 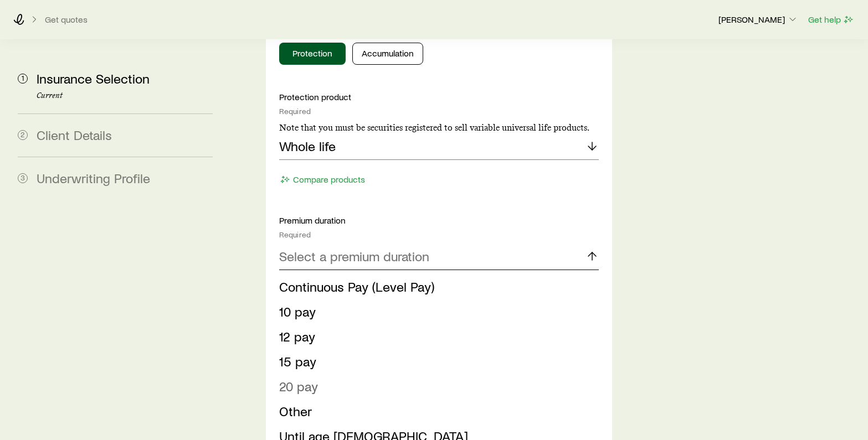 I want to click on button: Get help, so click(x=831, y=19).